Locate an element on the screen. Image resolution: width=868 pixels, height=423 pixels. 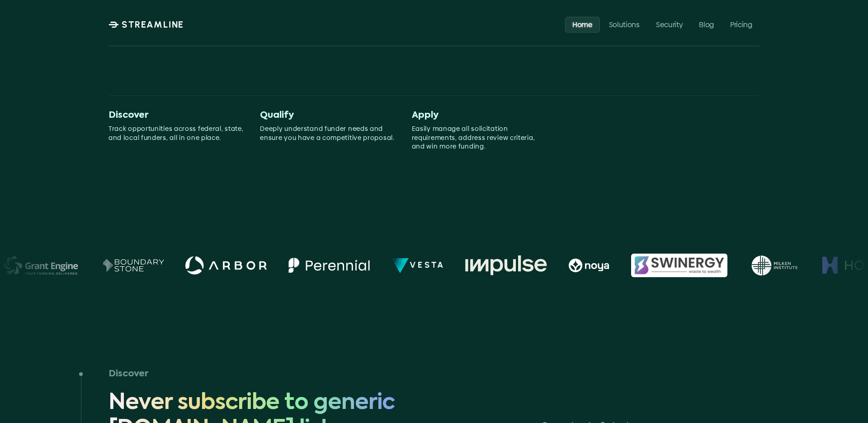
p: Home is located at coordinates (582, 24).